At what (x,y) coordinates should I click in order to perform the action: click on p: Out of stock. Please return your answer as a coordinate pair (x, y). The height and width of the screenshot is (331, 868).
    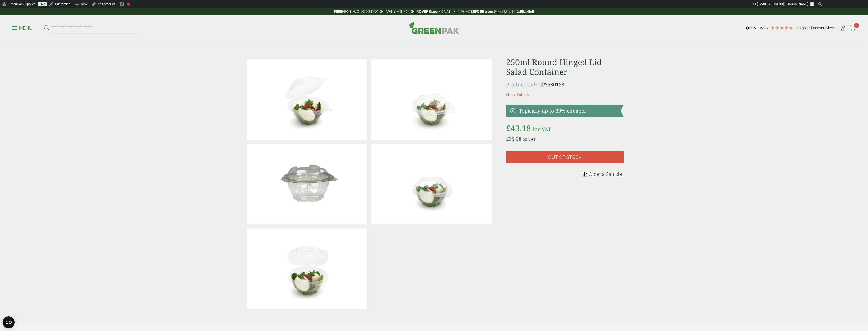
    Looking at the image, I should click on (565, 95).